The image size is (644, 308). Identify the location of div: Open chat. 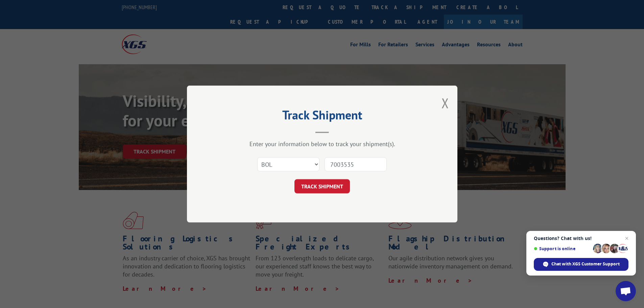
(626, 291).